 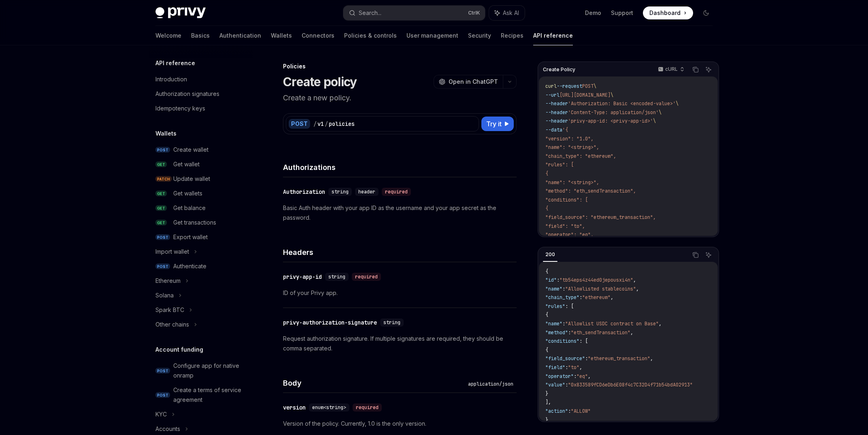 I want to click on a: Authorization signatures, so click(x=201, y=94).